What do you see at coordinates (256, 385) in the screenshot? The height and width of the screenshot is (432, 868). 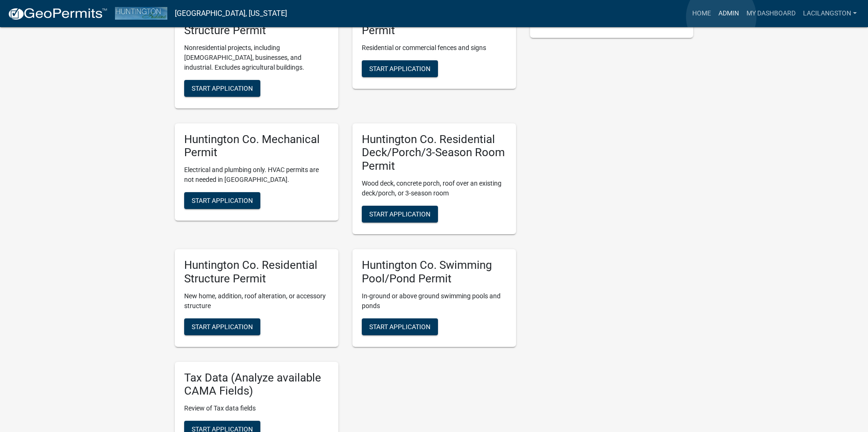 I see `h5: Tax Data (Analyze available CAMA Fields)` at bounding box center [256, 385].